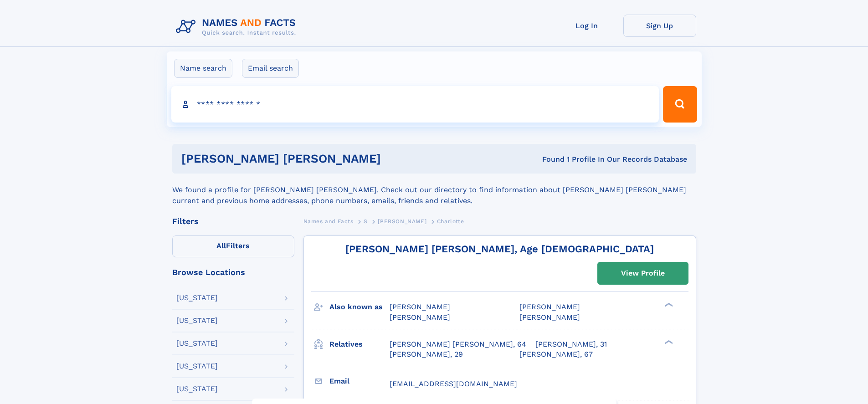 This screenshot has height=404, width=868. I want to click on a: View Profile, so click(642, 273).